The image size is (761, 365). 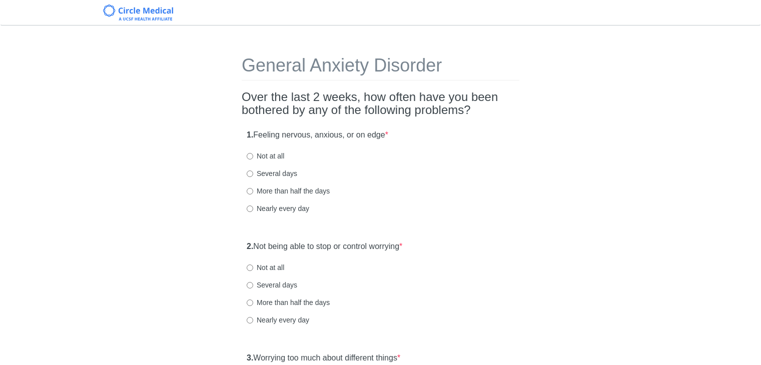 What do you see at coordinates (250, 246) in the screenshot?
I see `strong: 2.` at bounding box center [250, 246].